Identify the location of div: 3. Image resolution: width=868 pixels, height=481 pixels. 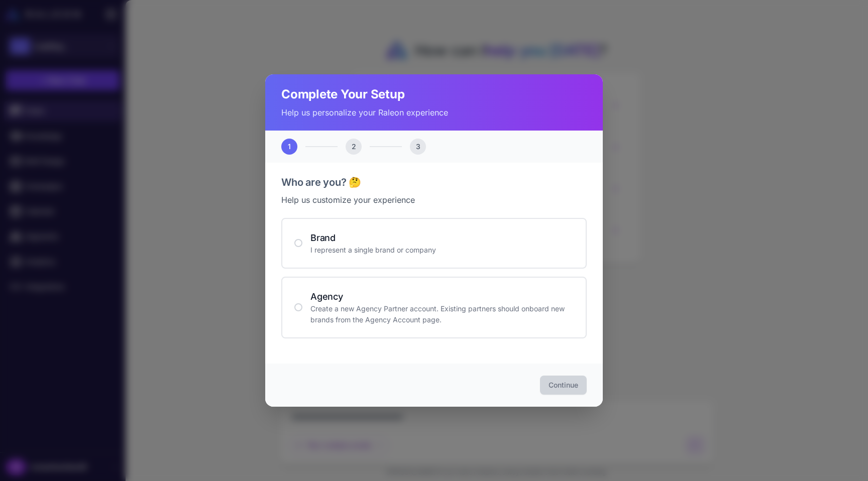
(418, 146).